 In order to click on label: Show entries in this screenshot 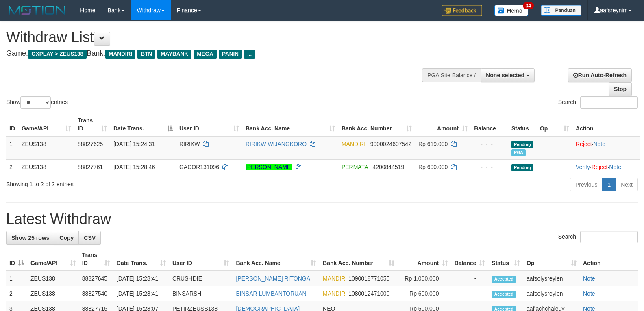, I will do `click(37, 102)`.